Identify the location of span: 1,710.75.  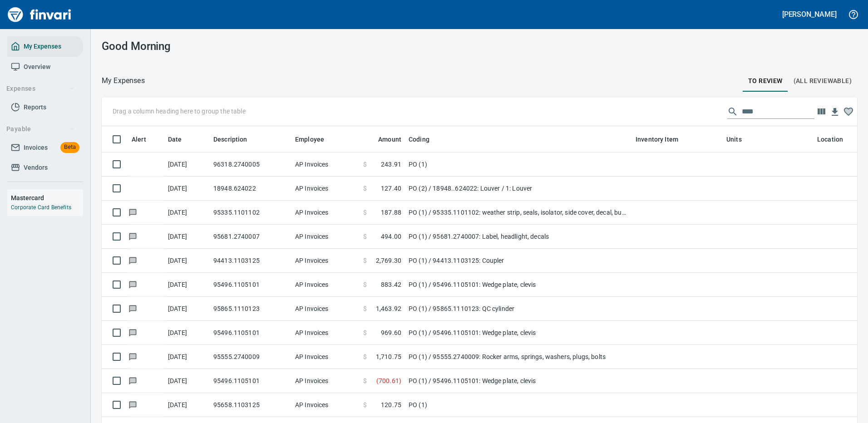
(389, 357).